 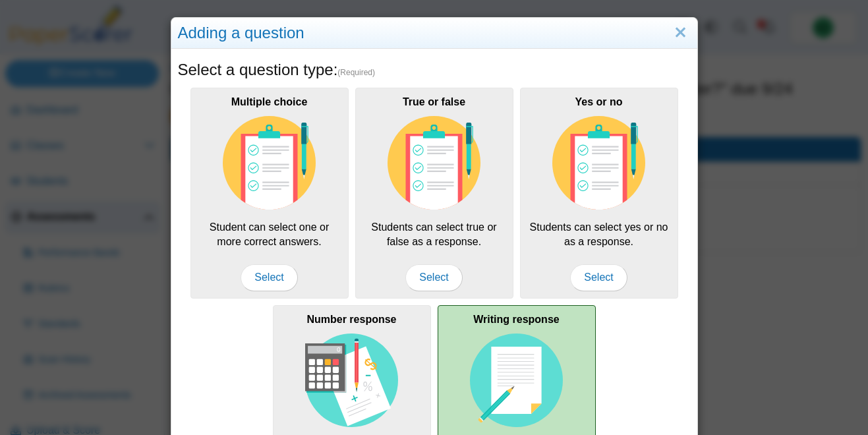 What do you see at coordinates (356, 72) in the screenshot?
I see `span: (Required)` at bounding box center [356, 72].